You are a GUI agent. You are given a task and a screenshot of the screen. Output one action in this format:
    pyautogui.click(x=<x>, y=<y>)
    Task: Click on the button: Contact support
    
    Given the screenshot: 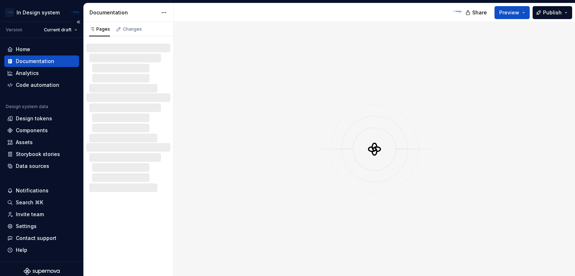 What is the action you would take?
    pyautogui.click(x=42, y=238)
    